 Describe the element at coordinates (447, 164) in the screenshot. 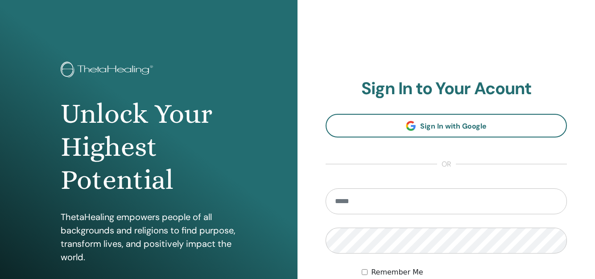

I see `span: or` at that location.